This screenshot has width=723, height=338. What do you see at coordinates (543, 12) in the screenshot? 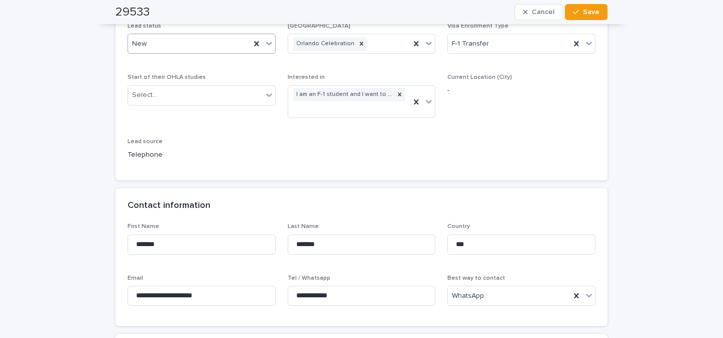
I see `span: Cancel` at bounding box center [543, 12].